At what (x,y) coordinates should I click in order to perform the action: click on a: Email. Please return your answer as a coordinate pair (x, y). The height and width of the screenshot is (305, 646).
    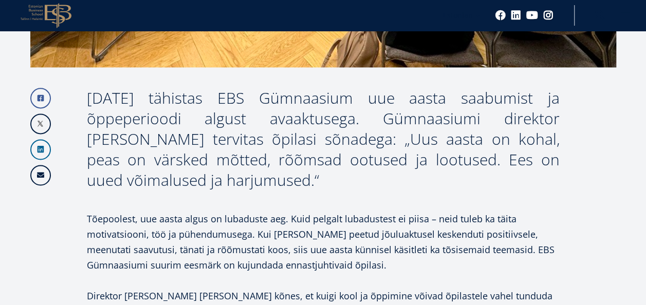
    Looking at the image, I should click on (41, 175).